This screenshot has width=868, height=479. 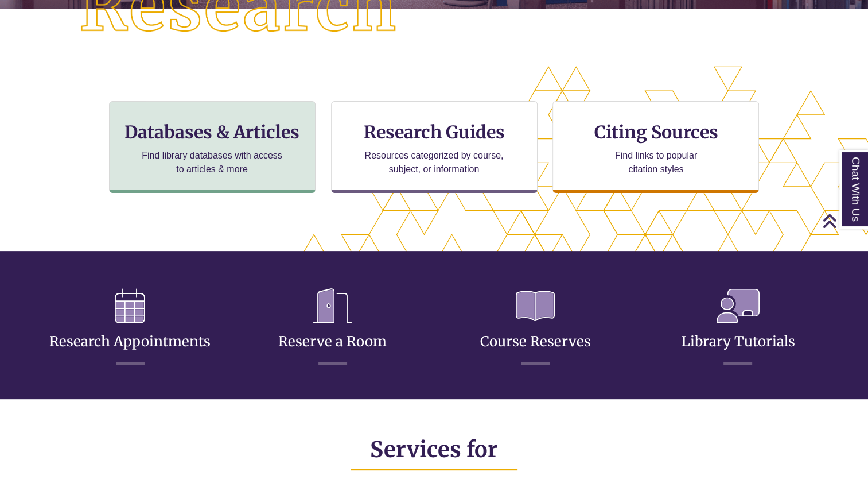 I want to click on h3: Research Guides, so click(x=435, y=132).